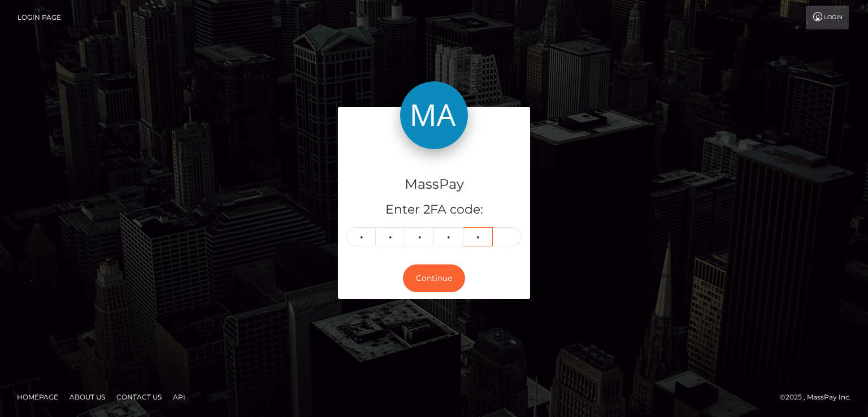 This screenshot has width=868, height=417. I want to click on div: © 2025 , MassPay Inc., so click(820, 397).